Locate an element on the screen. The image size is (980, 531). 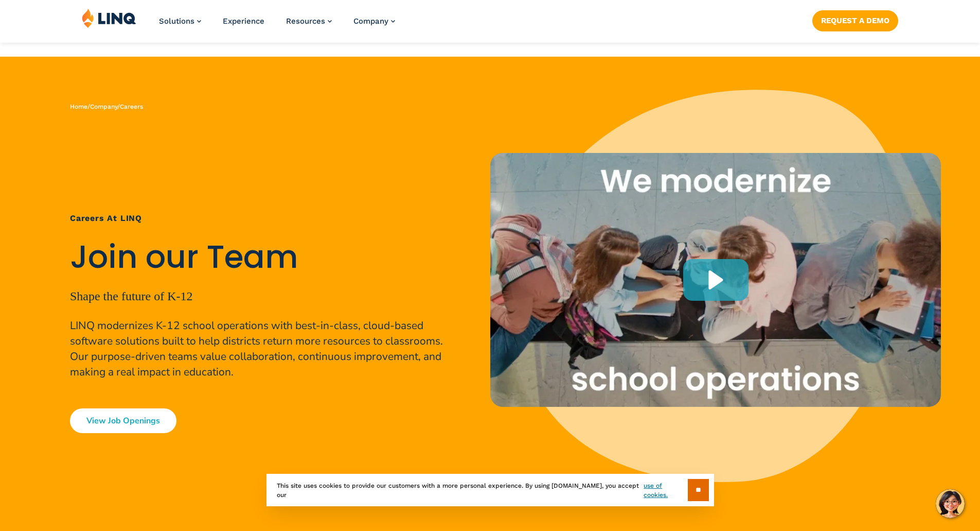
p: LINQ modernizes K-12 school operations with best-in-class, cloud-based software solutions built t... is located at coordinates (260, 348).